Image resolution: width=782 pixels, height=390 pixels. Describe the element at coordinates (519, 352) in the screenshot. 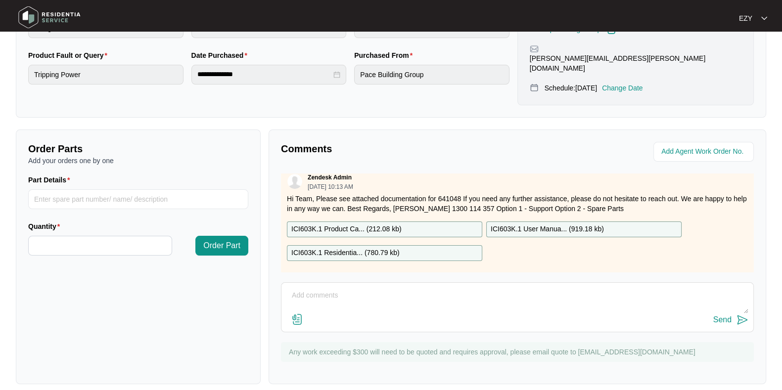

I see `p: Any work exceeding $300 will need to be quoted and requires approval, please email quote to [EMAI...` at that location.